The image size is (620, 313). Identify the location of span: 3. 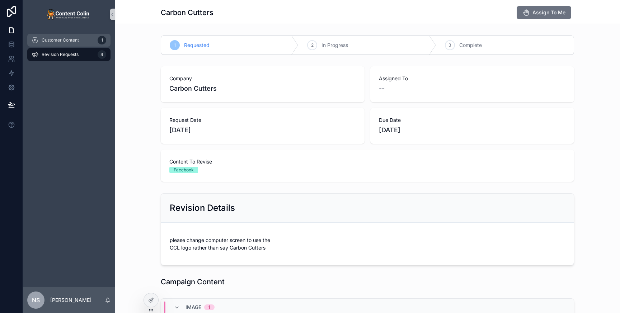
(450, 45).